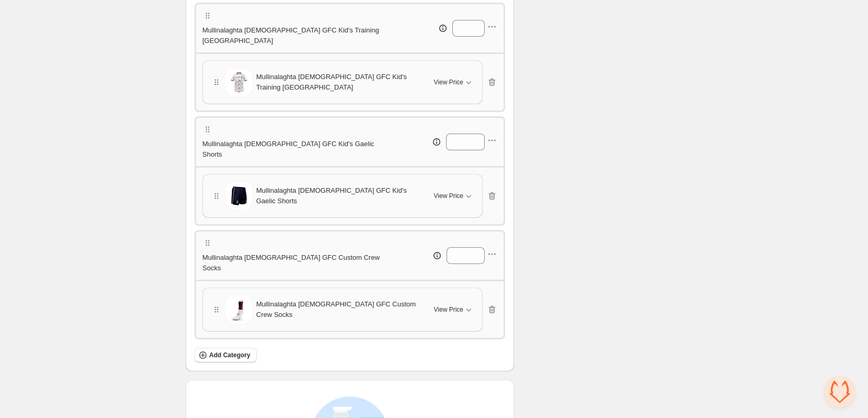 The width and height of the screenshot is (868, 418). What do you see at coordinates (239, 82) in the screenshot?
I see `img: Mullinalaghta Ladies GFC Kid's Training Jersey` at bounding box center [239, 82].